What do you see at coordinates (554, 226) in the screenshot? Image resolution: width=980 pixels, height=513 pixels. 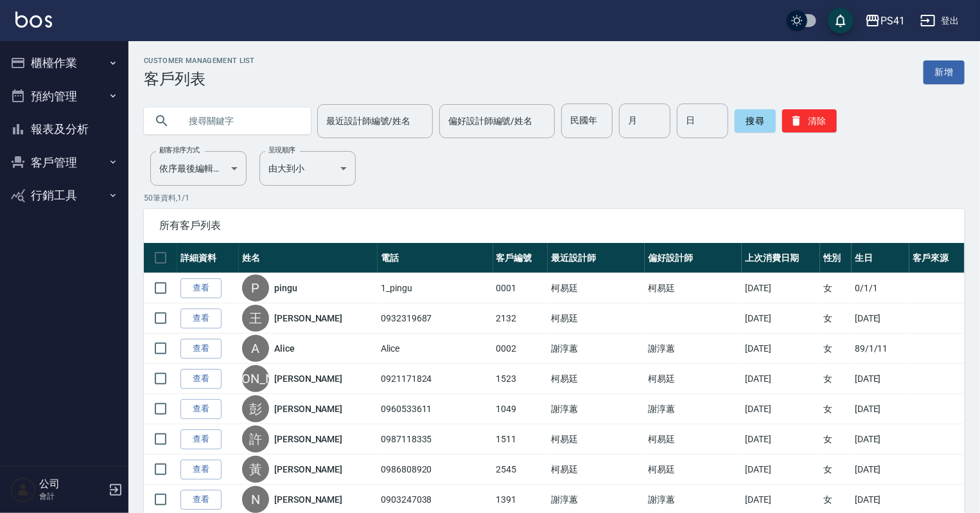 I see `span: 所有客戶列表` at bounding box center [554, 226].